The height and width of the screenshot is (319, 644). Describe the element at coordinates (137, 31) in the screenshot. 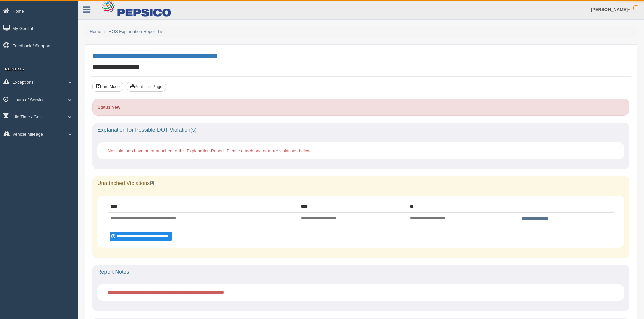

I see `a: HOS Explanation Report List` at that location.